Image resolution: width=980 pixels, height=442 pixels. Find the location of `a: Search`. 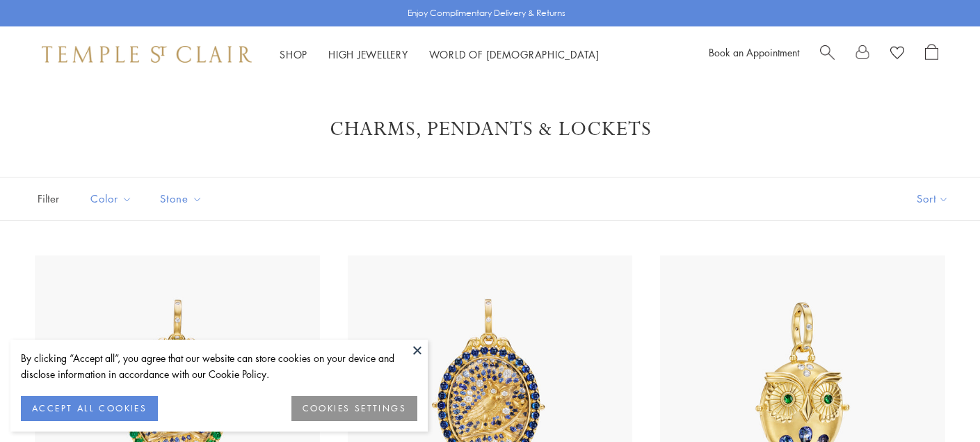

a: Search is located at coordinates (827, 55).